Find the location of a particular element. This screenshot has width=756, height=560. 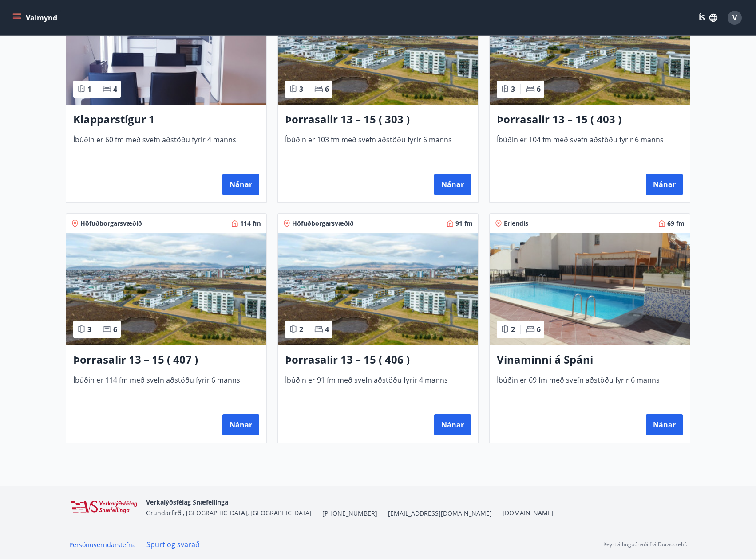

span: 114 fm is located at coordinates (250, 223).